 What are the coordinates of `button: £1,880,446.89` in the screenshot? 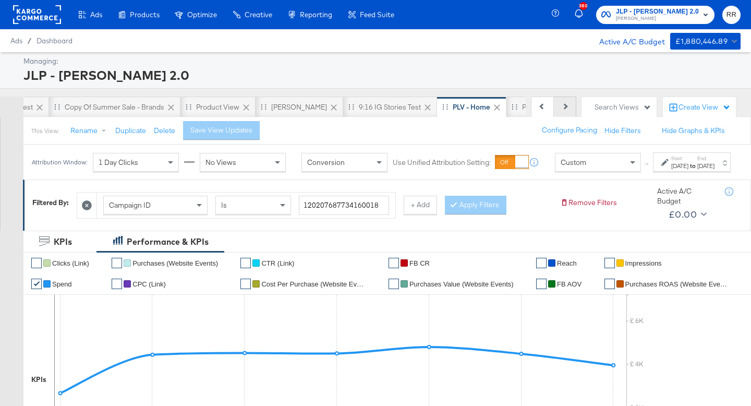 It's located at (705, 41).